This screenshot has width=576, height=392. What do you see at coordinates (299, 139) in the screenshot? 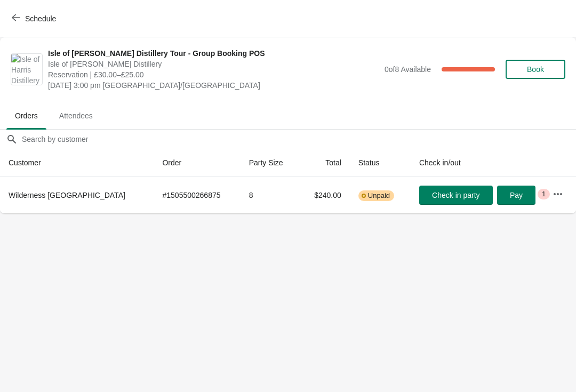
I see `input: Search by customer` at bounding box center [299, 139].